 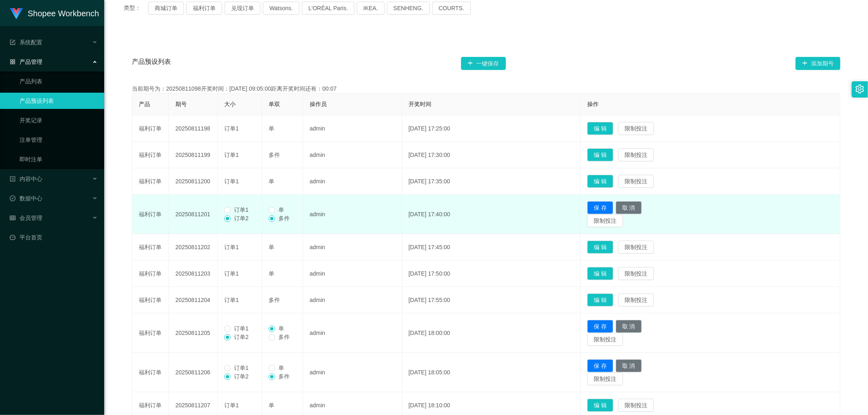 I want to click on span: 产品预设列表, so click(x=152, y=63).